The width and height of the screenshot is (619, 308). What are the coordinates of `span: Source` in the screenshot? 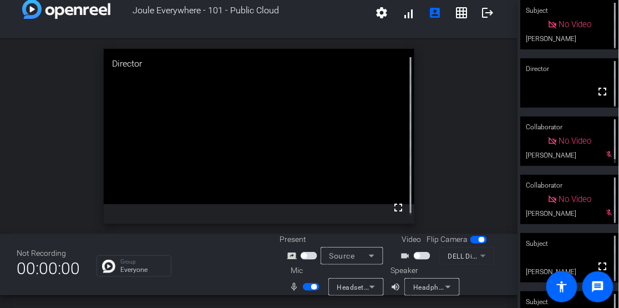 It's located at (342, 256).